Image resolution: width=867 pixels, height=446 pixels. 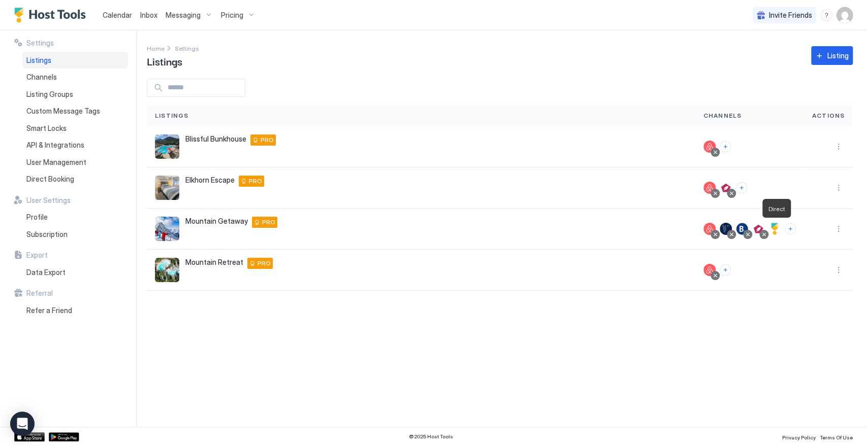 What do you see at coordinates (232, 15) in the screenshot?
I see `span: Pricing` at bounding box center [232, 15].